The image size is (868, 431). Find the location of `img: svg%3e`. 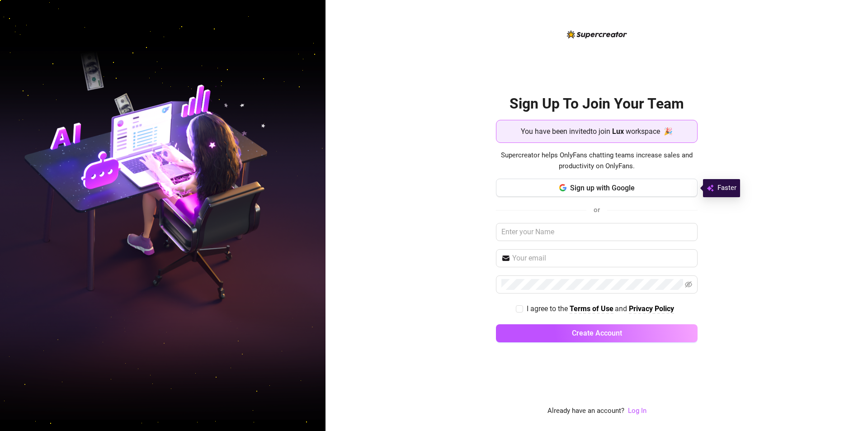

img: svg%3e is located at coordinates (711, 188).